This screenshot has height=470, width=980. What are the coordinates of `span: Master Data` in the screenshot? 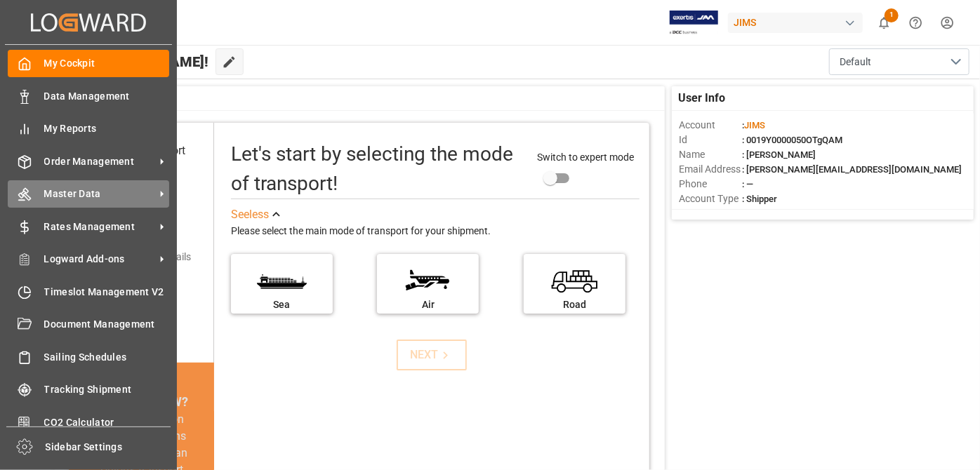 It's located at (100, 194).